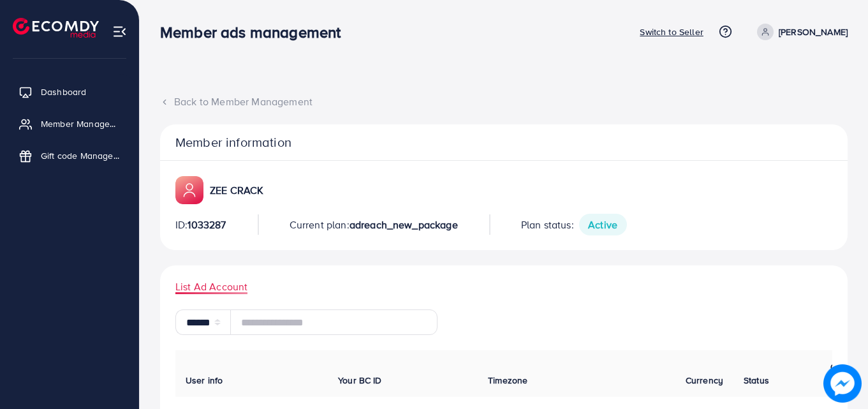 The image size is (868, 409). What do you see at coordinates (56, 27) in the screenshot?
I see `a: logo` at bounding box center [56, 27].